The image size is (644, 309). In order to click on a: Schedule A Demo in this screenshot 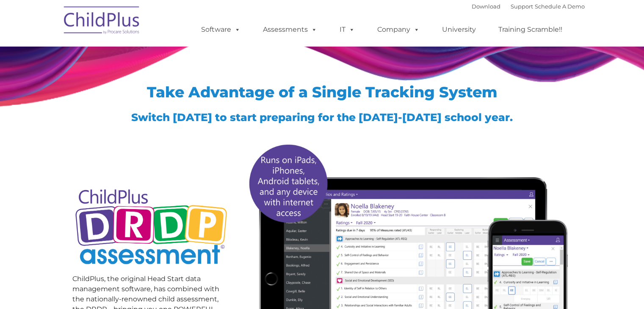, I will do `click(560, 6)`.